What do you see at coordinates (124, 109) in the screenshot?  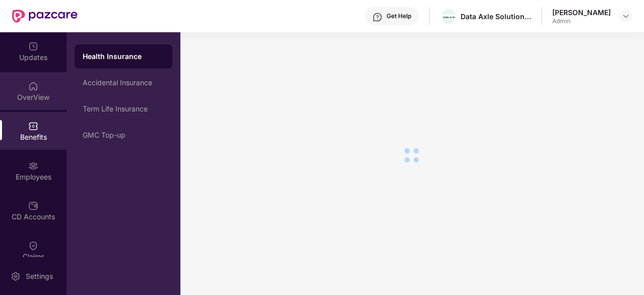 I see `div: Term Life Insurance` at bounding box center [124, 109].